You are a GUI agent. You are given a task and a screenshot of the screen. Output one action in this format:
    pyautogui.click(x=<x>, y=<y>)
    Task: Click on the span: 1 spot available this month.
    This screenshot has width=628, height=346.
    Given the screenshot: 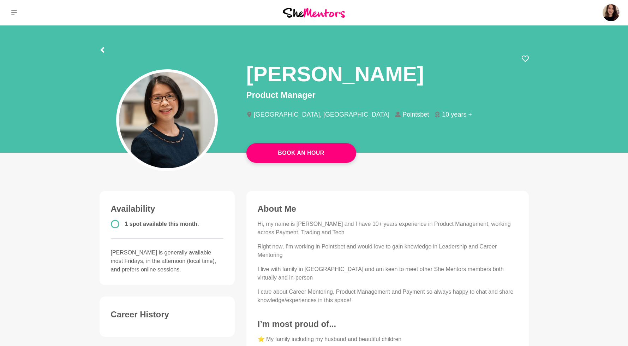 What is the action you would take?
    pyautogui.click(x=162, y=223)
    